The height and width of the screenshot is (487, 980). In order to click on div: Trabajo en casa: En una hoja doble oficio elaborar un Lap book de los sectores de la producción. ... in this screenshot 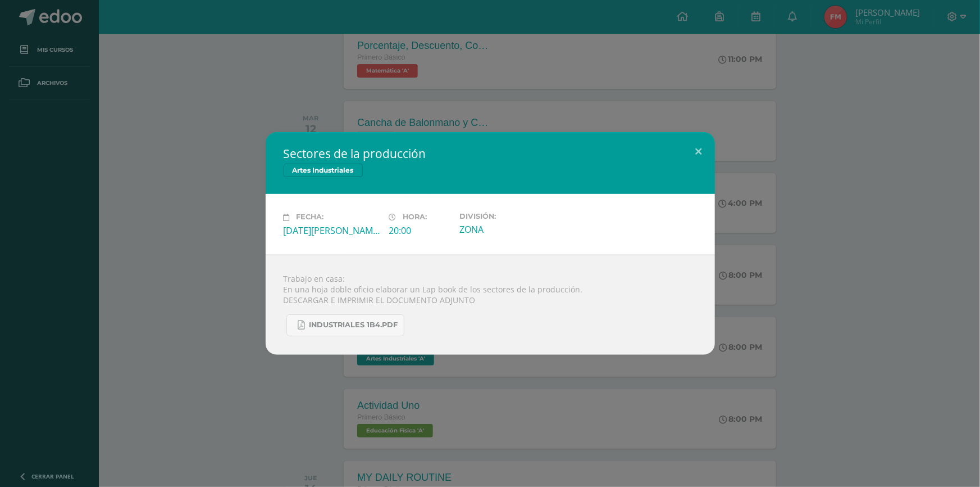, I will do `click(491, 304)`.